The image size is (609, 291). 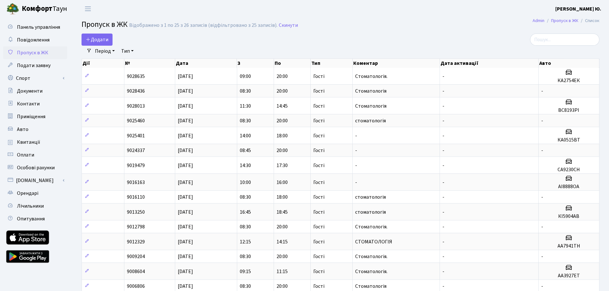 I want to click on span: Додати, so click(x=97, y=40).